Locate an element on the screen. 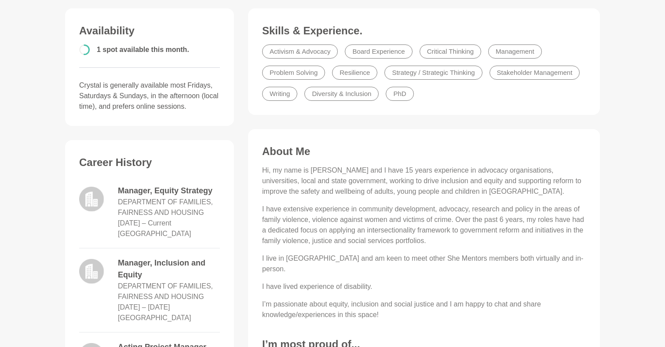 This screenshot has height=347, width=665. dd: July 2023 – December 2023 is located at coordinates (144, 307).